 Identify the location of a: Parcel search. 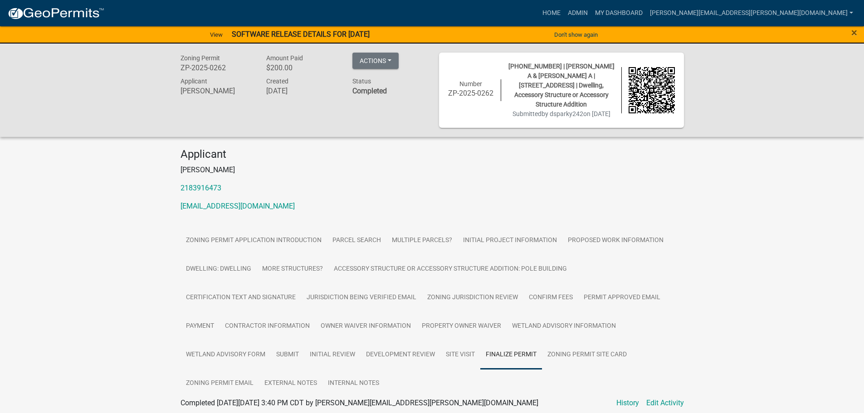
(357, 241).